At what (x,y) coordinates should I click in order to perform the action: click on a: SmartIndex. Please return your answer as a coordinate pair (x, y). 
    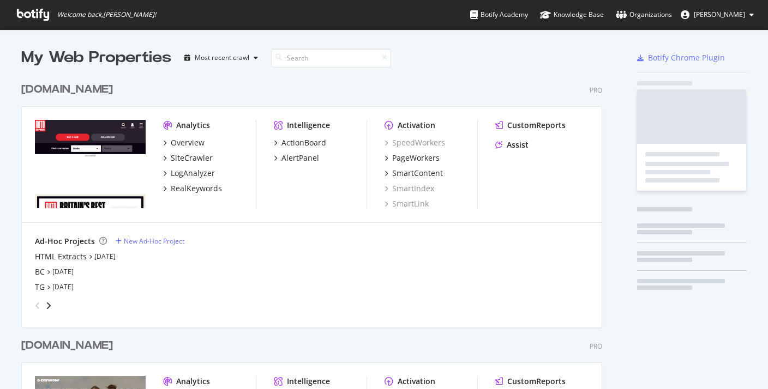
    Looking at the image, I should click on (409, 189).